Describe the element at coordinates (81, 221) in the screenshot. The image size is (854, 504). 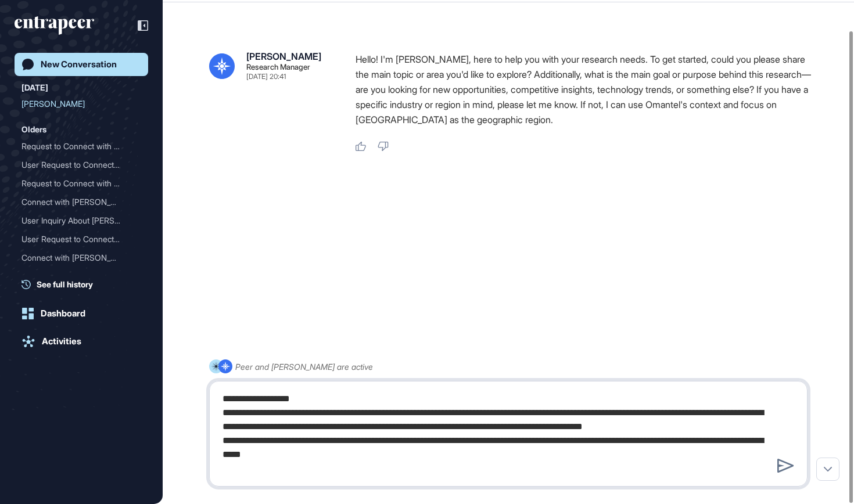
I see `div: User Inquiry About Reese` at that location.